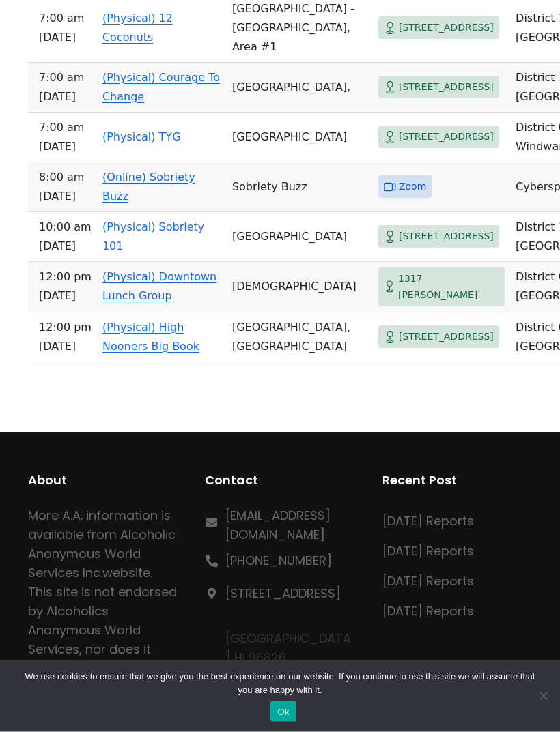 This screenshot has height=732, width=560. What do you see at coordinates (280, 684) in the screenshot?
I see `span: We use cookies to ensure that we give you the best experience on our website. If you continue to ...` at bounding box center [280, 684].